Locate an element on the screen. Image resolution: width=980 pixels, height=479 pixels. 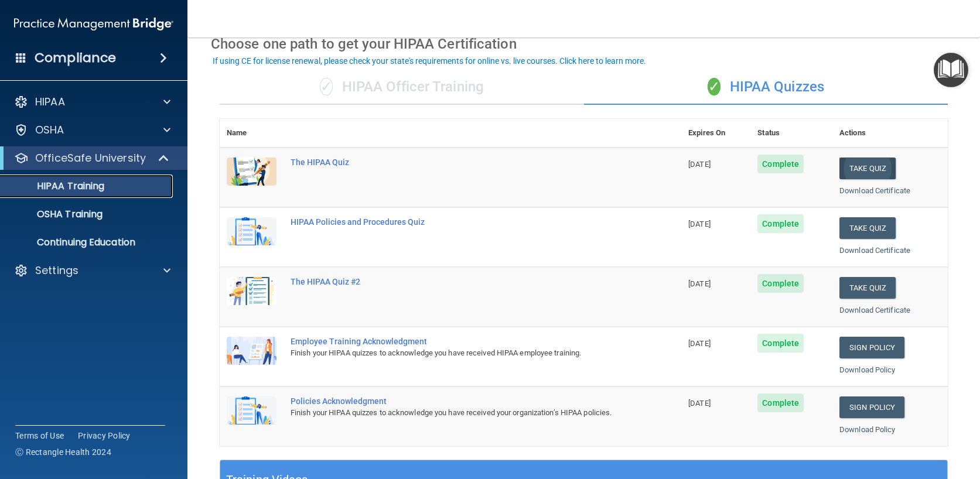
div: HIPAA Quizzes is located at coordinates (765, 88).